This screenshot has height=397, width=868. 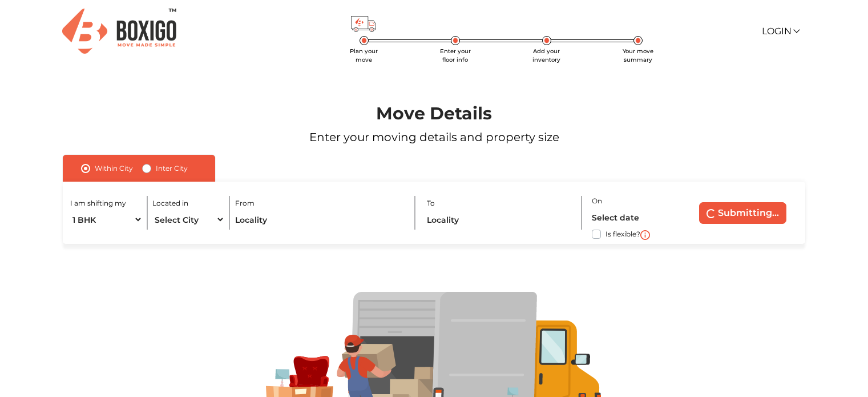 What do you see at coordinates (623, 233) in the screenshot?
I see `label: Is flexible?` at bounding box center [623, 233].